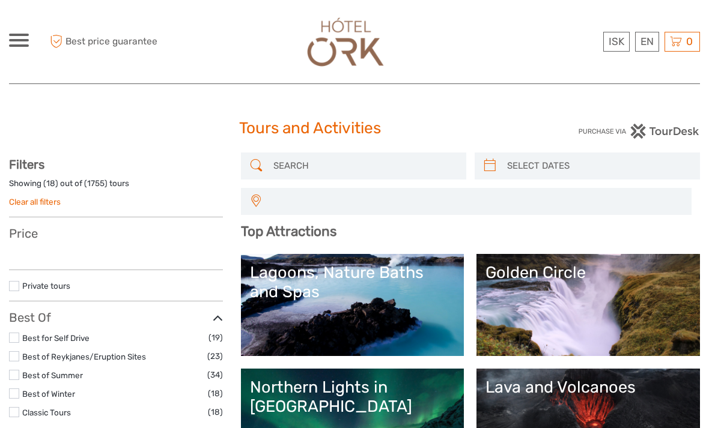 The image size is (709, 428). I want to click on span: Best price guarantee, so click(114, 41).